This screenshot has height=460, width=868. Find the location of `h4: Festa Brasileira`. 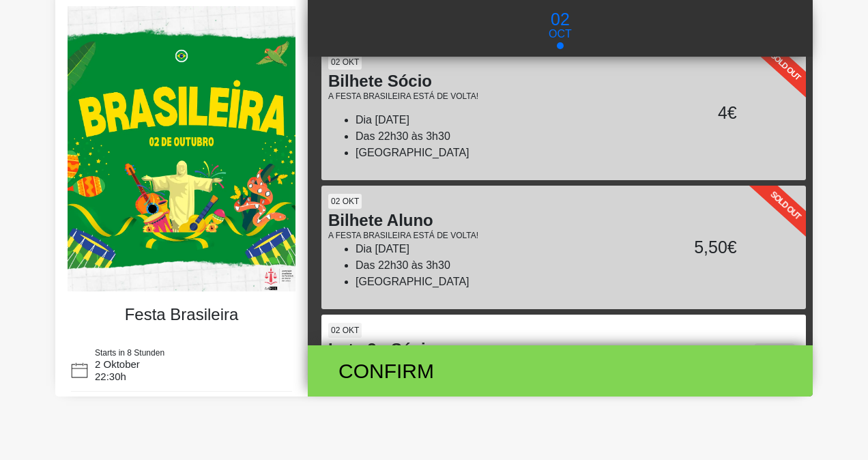

h4: Festa Brasileira is located at coordinates (182, 314).